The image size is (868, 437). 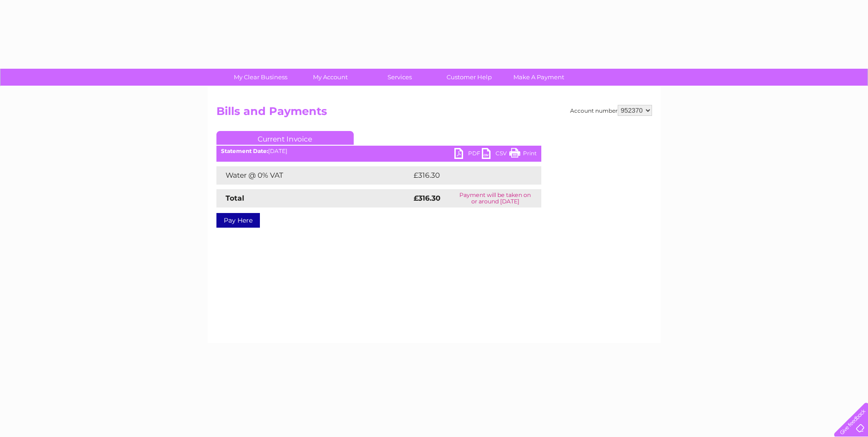 What do you see at coordinates (434, 114) in the screenshot?
I see `h2: Bills and Payments` at bounding box center [434, 114].